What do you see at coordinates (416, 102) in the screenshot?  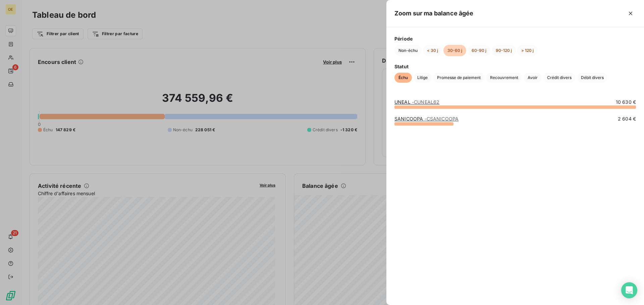 I see `a: UNEAL` at bounding box center [416, 102].